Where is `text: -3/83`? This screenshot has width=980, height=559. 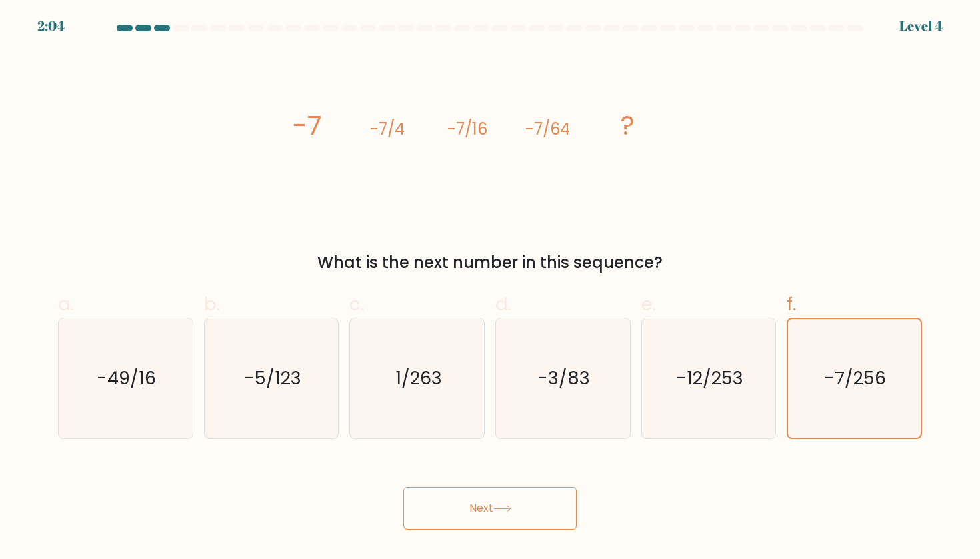
text: -3/83 is located at coordinates (564, 378).